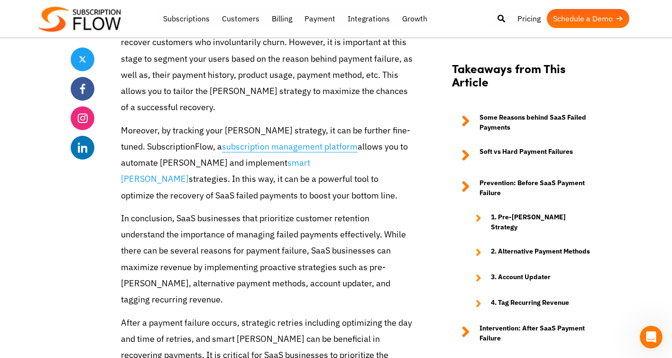 The image size is (672, 358). Describe the element at coordinates (522, 333) in the screenshot. I see `a: Intervention: After SaaS Payment Failure` at that location.